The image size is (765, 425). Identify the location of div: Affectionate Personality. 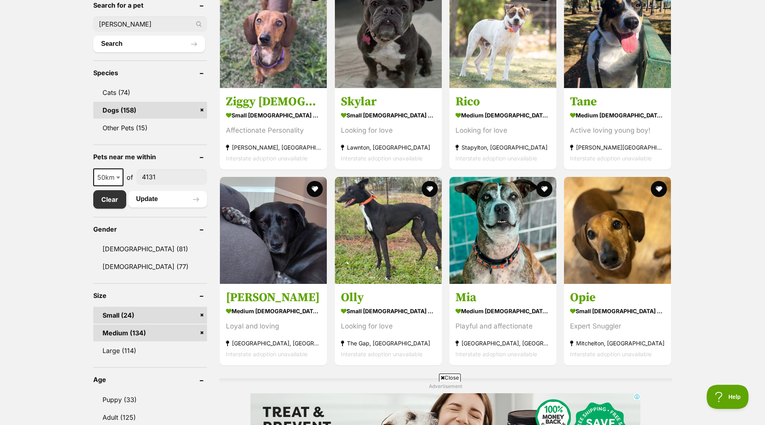
(273, 130).